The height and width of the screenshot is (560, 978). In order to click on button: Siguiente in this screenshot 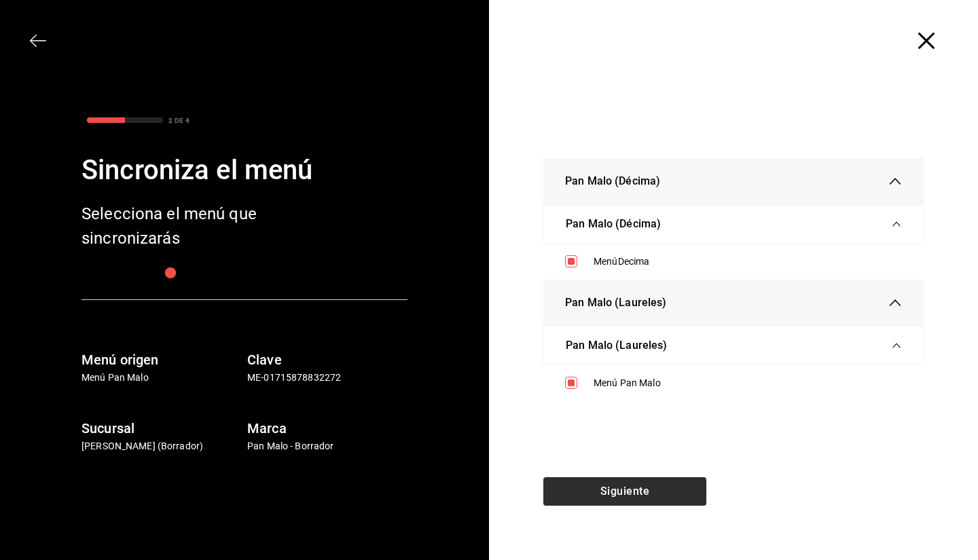, I will do `click(625, 491)`.